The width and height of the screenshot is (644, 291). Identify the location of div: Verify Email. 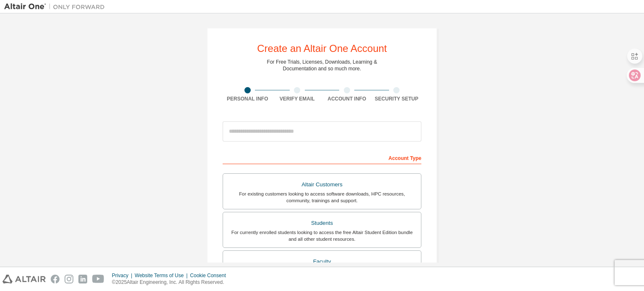
(297, 99).